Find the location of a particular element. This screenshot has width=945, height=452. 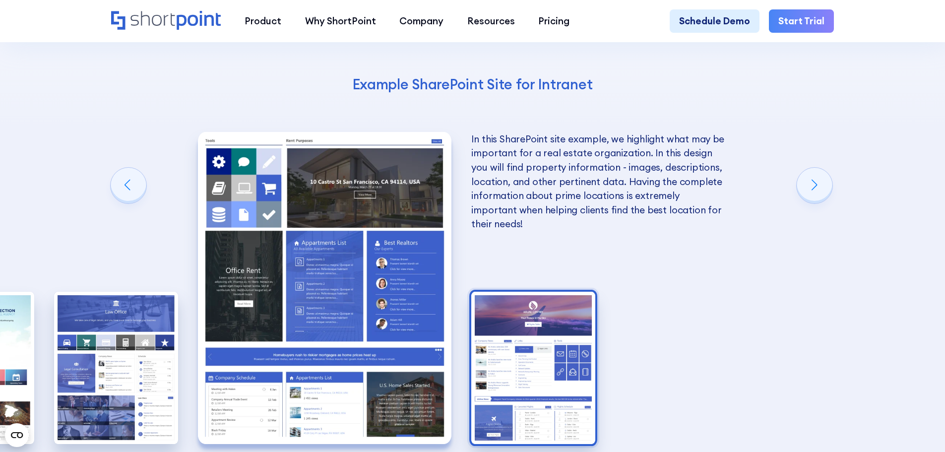

a: Start Trial is located at coordinates (802, 21).